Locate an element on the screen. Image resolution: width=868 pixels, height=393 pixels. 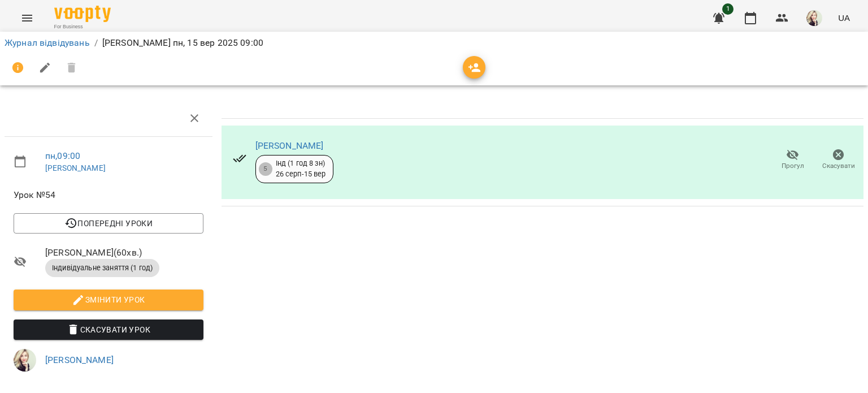
img: Voopty Logo is located at coordinates (83, 13).